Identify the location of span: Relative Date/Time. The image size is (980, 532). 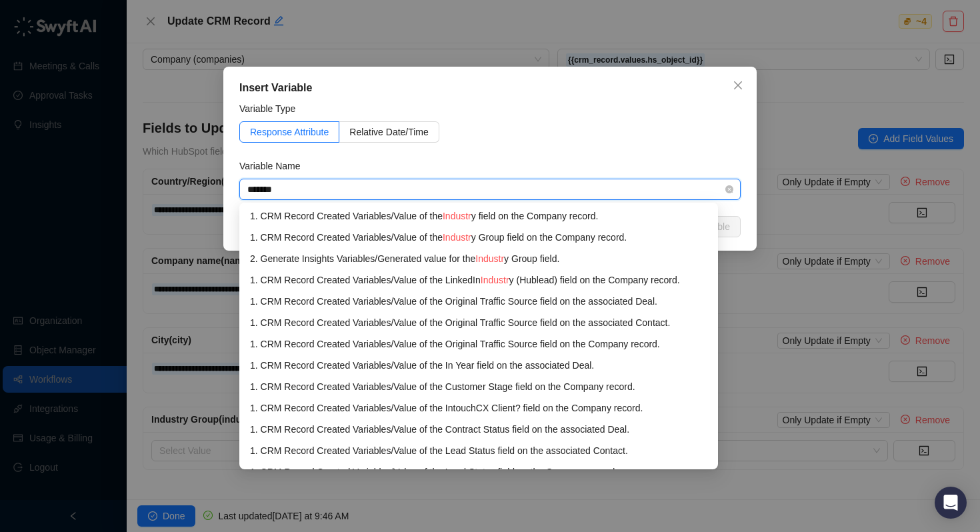
(389, 132).